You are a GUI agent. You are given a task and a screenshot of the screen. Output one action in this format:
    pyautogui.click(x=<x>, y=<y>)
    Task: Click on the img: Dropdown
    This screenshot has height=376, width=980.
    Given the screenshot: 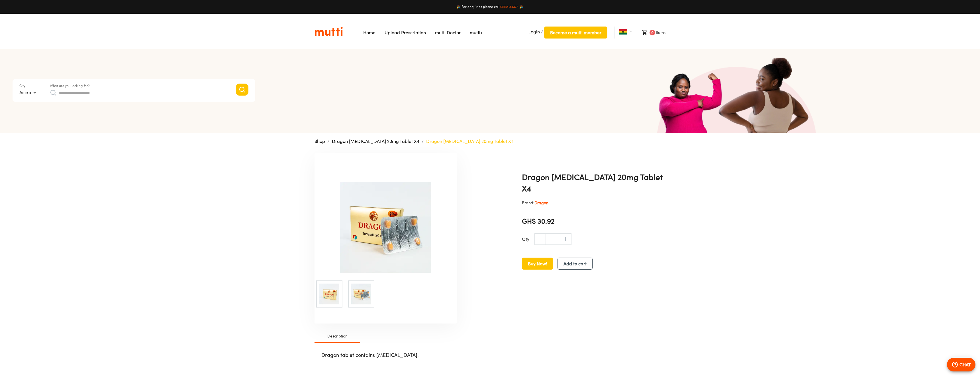 What is the action you would take?
    pyautogui.click(x=631, y=32)
    